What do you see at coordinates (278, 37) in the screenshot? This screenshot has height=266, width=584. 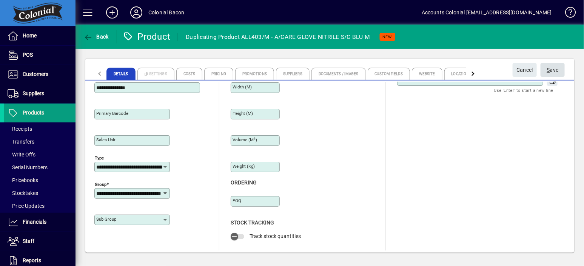 I see `div: Duplicating Product ALL403/M - A/CARE GLOVE NITRILE S/C BLU M` at bounding box center [278, 37].